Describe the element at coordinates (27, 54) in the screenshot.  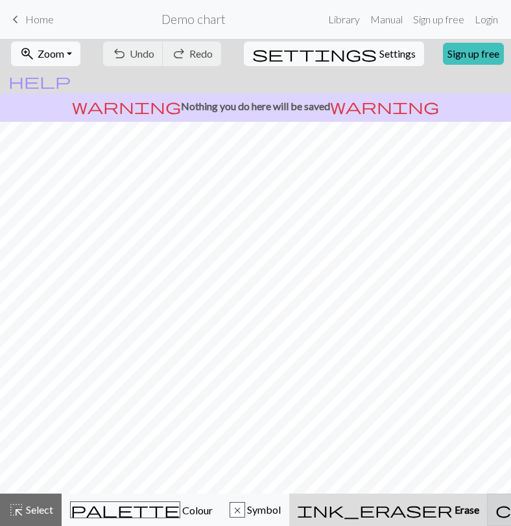
I see `span: zoom_in` at that location.